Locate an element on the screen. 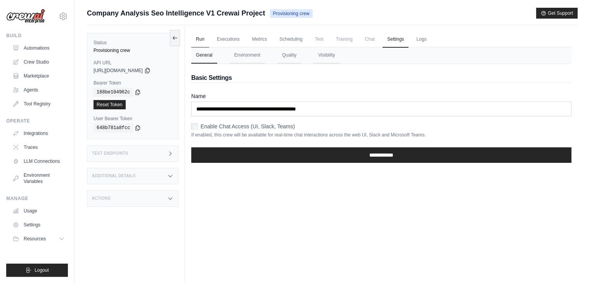  label: Bearer Token is located at coordinates (133, 83).